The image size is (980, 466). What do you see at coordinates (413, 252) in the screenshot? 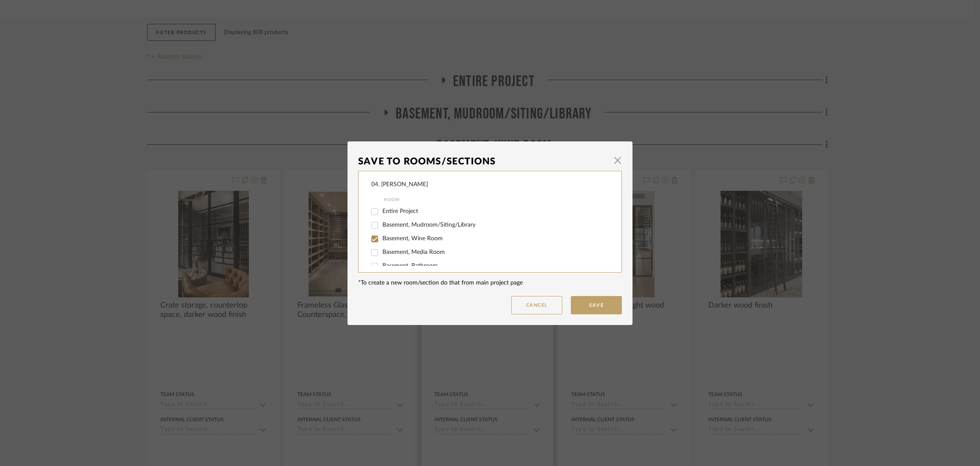
I see `span: Basement, Media Room` at bounding box center [413, 252].